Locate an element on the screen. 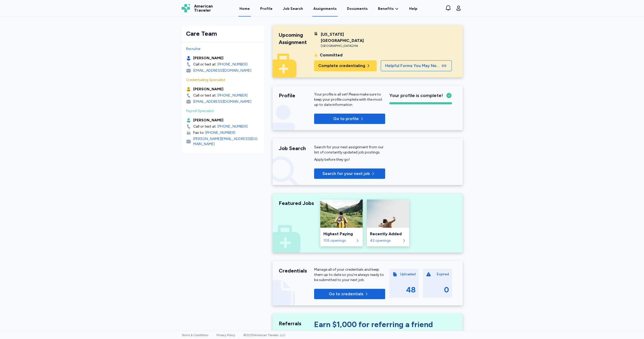 The width and height of the screenshot is (644, 339). div: Fax to: is located at coordinates (199, 133).